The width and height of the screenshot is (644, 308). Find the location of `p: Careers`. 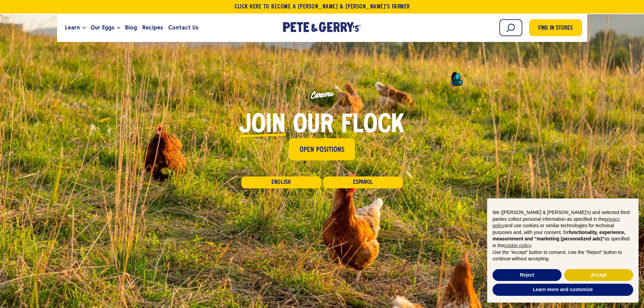

p: Careers is located at coordinates (322, 95).